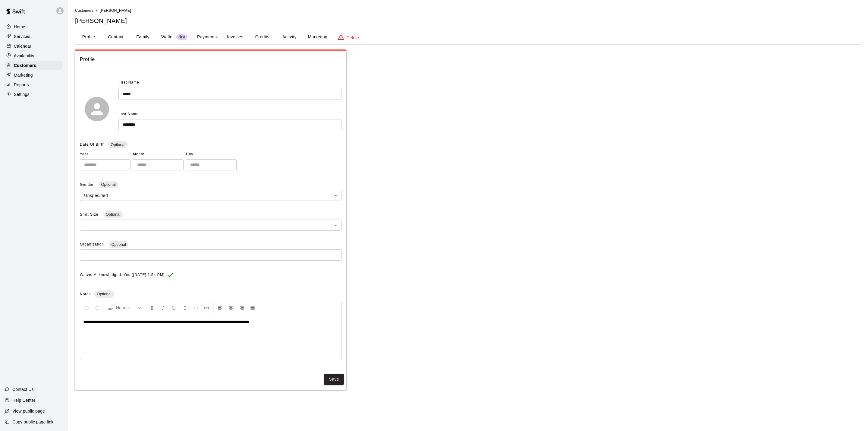 Image resolution: width=868 pixels, height=431 pixels. I want to click on a: Home, so click(34, 27).